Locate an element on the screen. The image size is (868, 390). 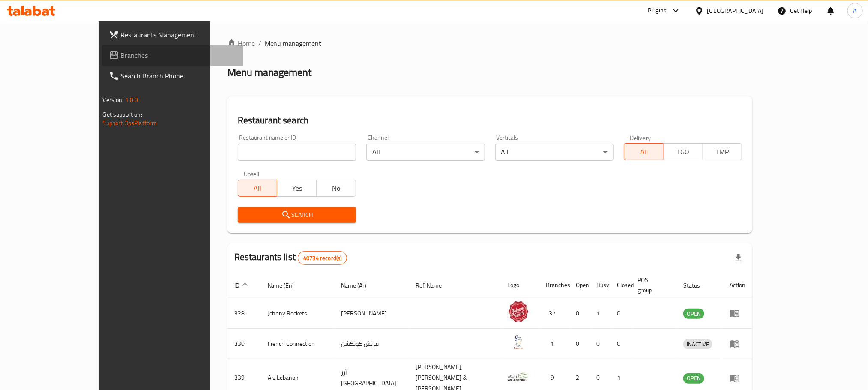
button: Search is located at coordinates (297, 215).